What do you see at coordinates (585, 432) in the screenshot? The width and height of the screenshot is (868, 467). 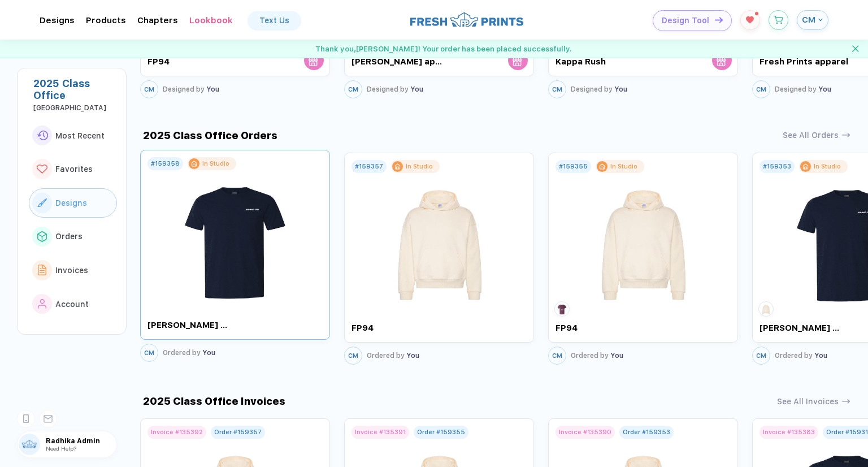 I see `div: Invoice # 135390` at bounding box center [585, 432].